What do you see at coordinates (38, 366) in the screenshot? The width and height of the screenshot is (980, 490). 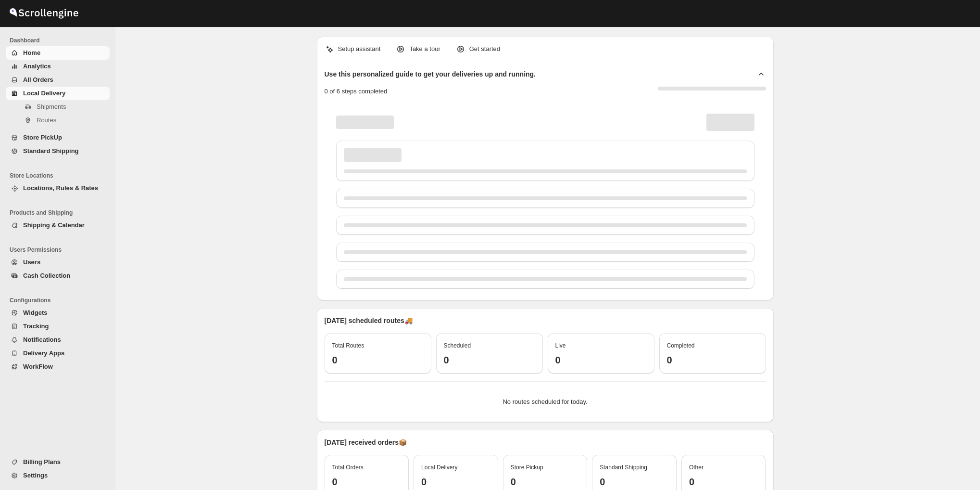 I see `span: WorkFlow` at bounding box center [38, 366].